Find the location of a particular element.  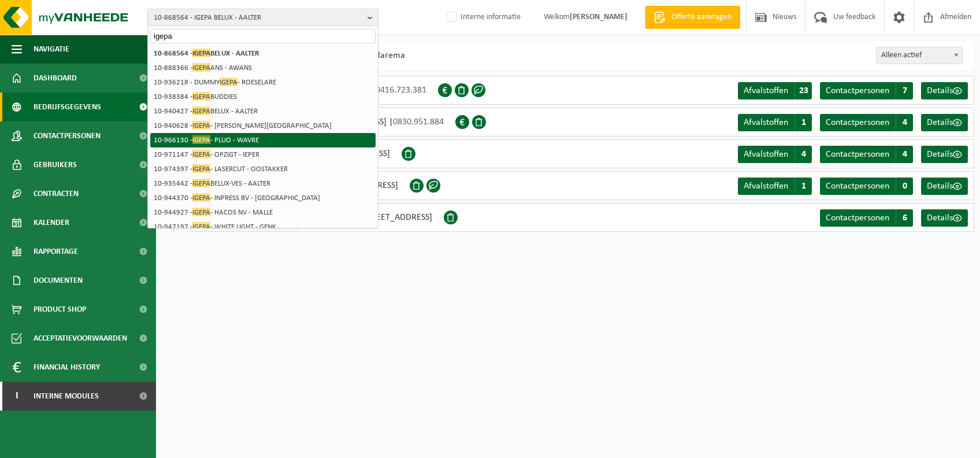

span: Gebruikers is located at coordinates (55, 165).